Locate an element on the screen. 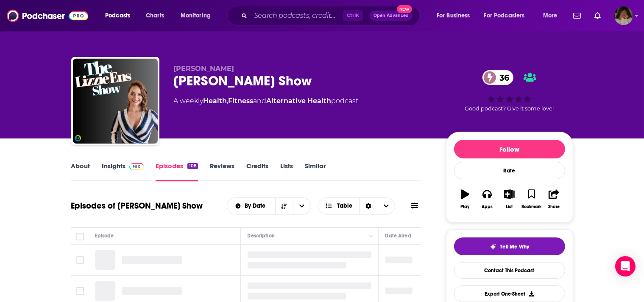 This screenshot has width=644, height=302. h2: Choose View is located at coordinates (357, 206).